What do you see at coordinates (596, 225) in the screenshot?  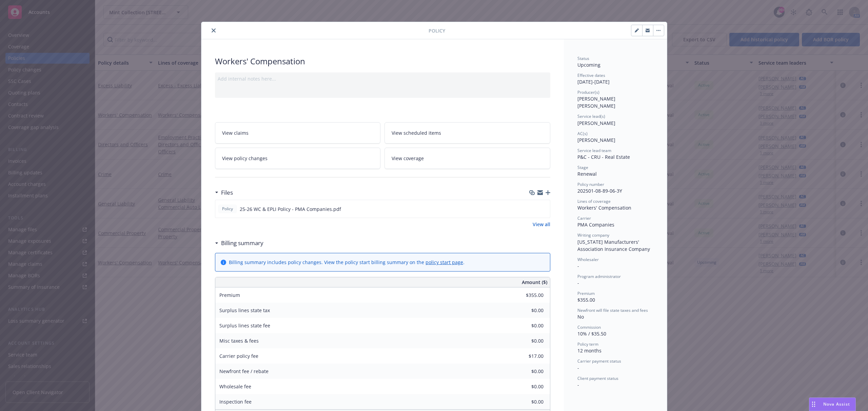 I see `span: PMA Companies` at bounding box center [596, 225].